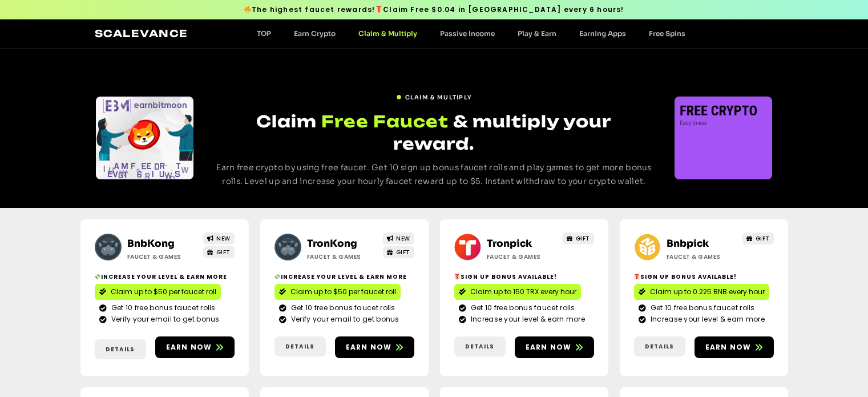 This screenshot has height=397, width=868. I want to click on a: BnbKong, so click(151, 244).